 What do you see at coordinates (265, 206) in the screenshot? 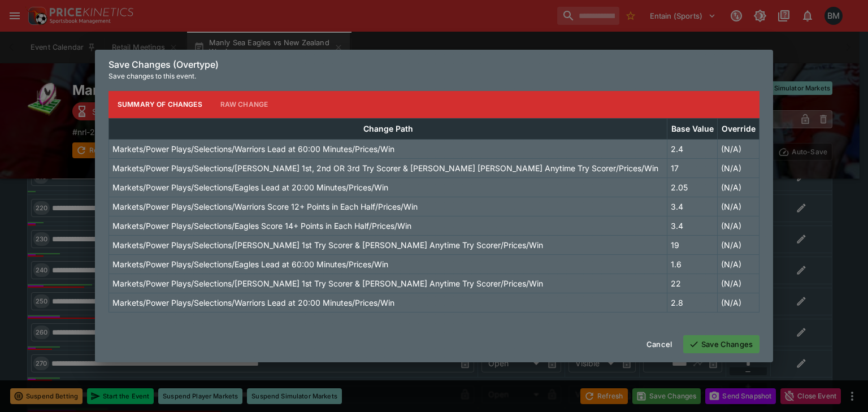
I see `p: Markets/Power Plays/Selections/Warriors Score 12+ Points in Each Half/Prices/Win` at bounding box center [265, 206].